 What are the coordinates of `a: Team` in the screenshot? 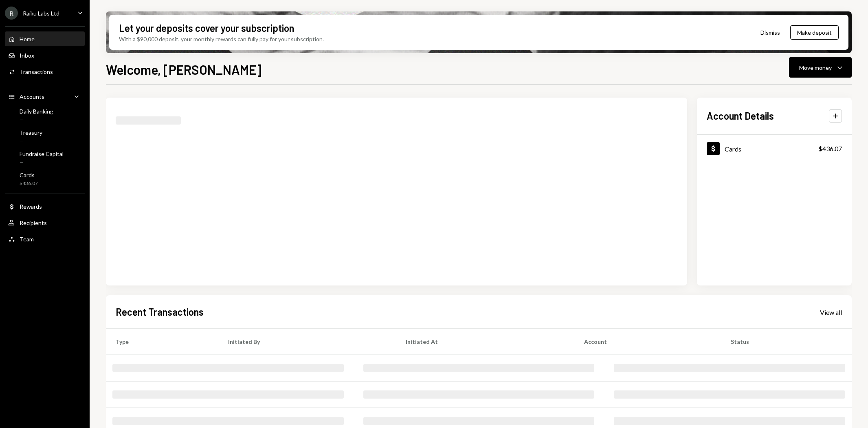 It's located at (45, 238).